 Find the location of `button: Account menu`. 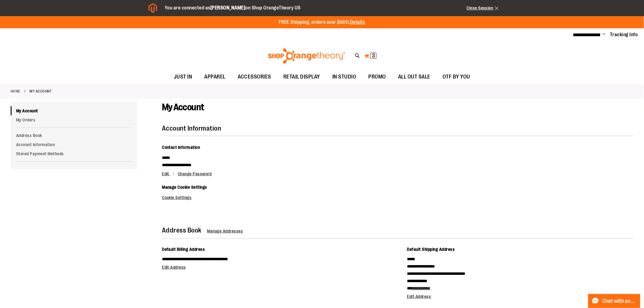

button: Account menu is located at coordinates (604, 35).